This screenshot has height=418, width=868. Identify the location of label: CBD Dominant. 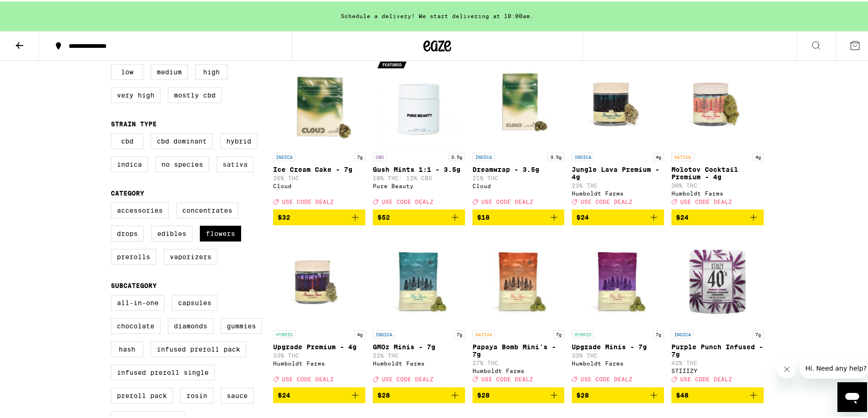
(181, 140).